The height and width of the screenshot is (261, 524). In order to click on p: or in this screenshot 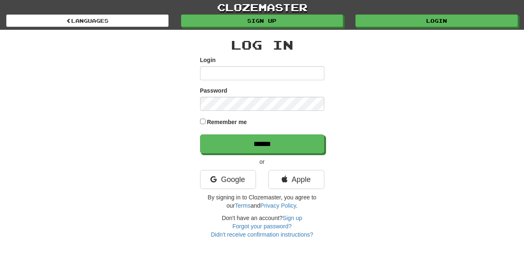, I will do `click(262, 162)`.